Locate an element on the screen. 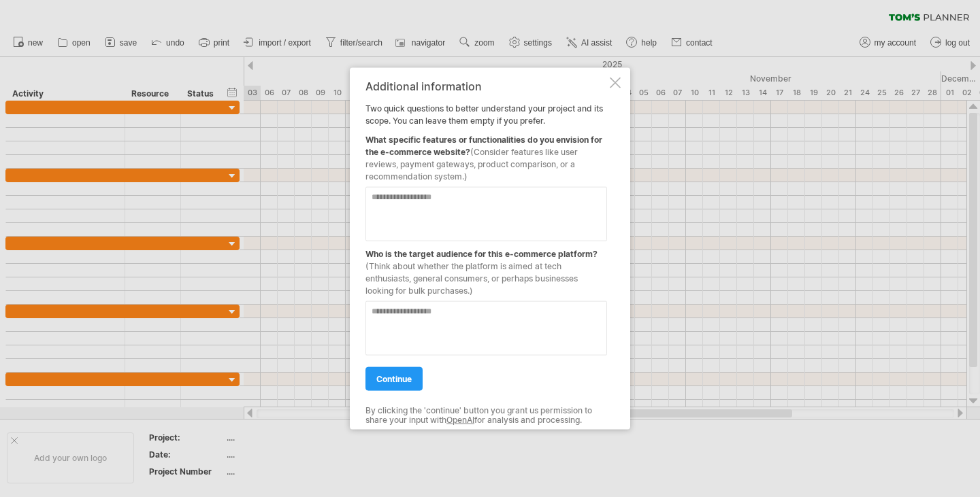 The height and width of the screenshot is (497, 980). a: continue is located at coordinates (394, 378).